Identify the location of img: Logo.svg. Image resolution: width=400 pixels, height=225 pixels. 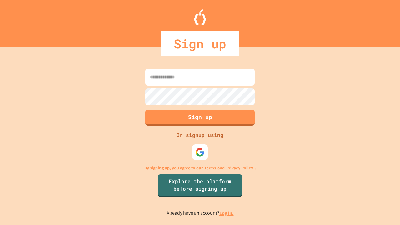
(200, 17).